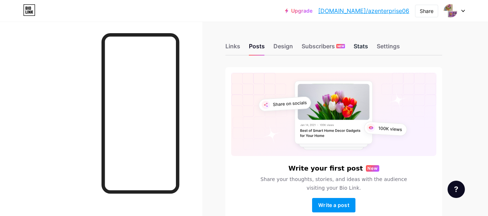 Image resolution: width=488 pixels, height=216 pixels. Describe the element at coordinates (323, 48) in the screenshot. I see `div: Subscribers` at that location.